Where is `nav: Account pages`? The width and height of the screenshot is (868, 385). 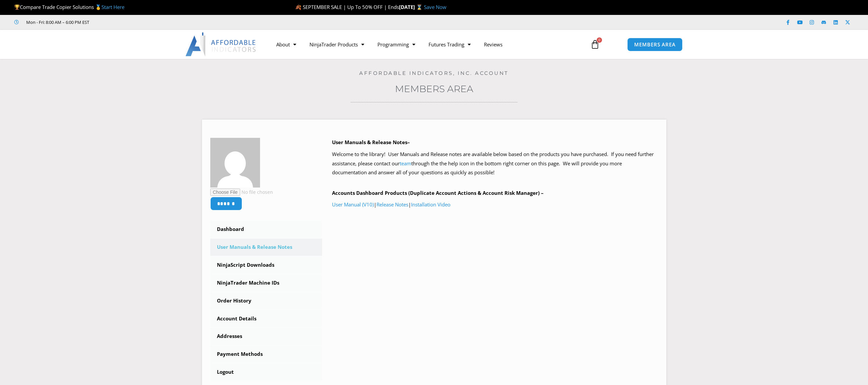 nav: Account pages is located at coordinates (266, 301).